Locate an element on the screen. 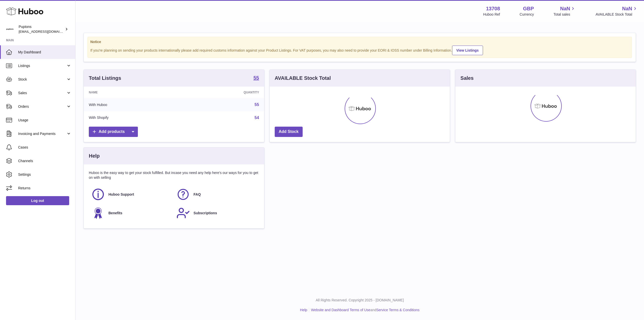 Image resolution: width=644 pixels, height=320 pixels. a: Help is located at coordinates (304, 310).